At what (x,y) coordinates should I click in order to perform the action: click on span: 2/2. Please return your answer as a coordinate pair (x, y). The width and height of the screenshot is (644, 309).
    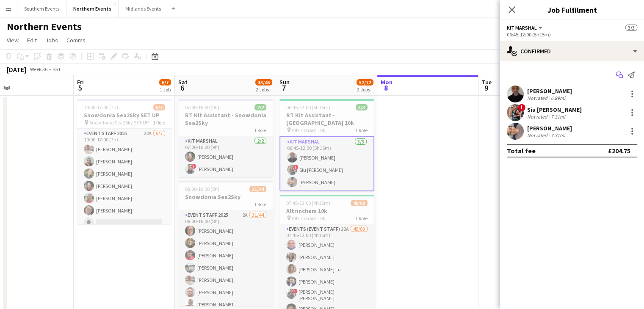
    Looking at the image, I should click on (260, 107).